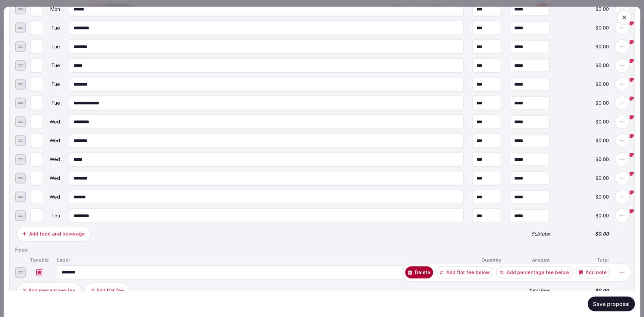 This screenshot has width=644, height=317. Describe the element at coordinates (465, 272) in the screenshot. I see `button: Add flat fee below` at that location.